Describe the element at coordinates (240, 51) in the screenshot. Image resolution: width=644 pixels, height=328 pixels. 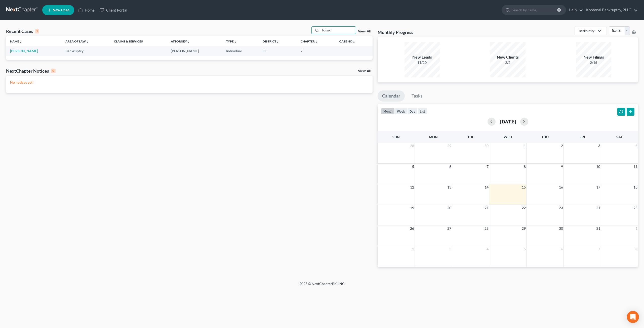
I see `td: Individual` at that location.